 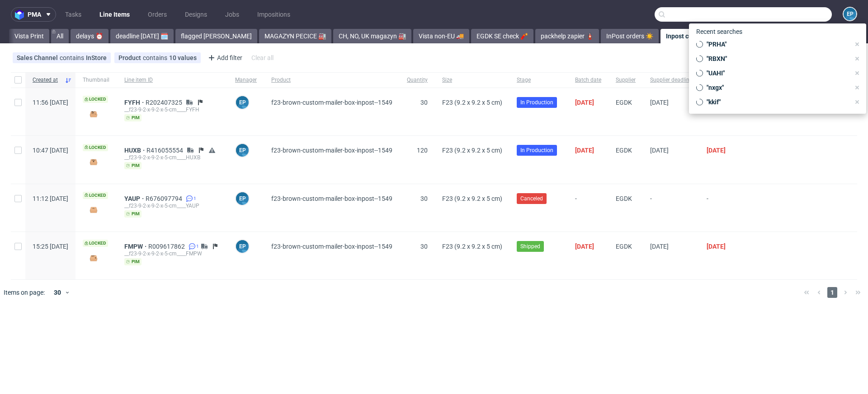 What do you see at coordinates (29, 36) in the screenshot?
I see `a: Vista Print` at bounding box center [29, 36].